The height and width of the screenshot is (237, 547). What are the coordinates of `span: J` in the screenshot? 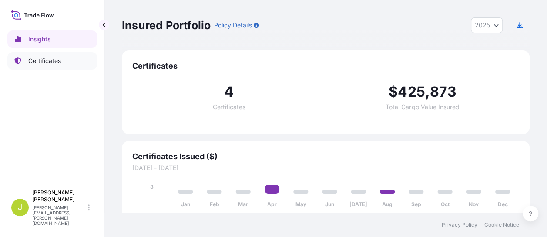 It's located at (20, 208).